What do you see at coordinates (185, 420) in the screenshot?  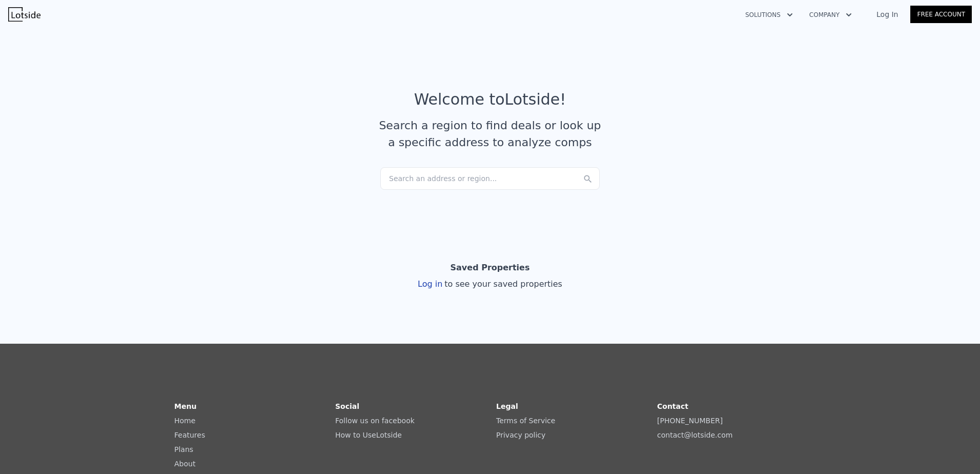 I see `a: Home` at bounding box center [185, 420].